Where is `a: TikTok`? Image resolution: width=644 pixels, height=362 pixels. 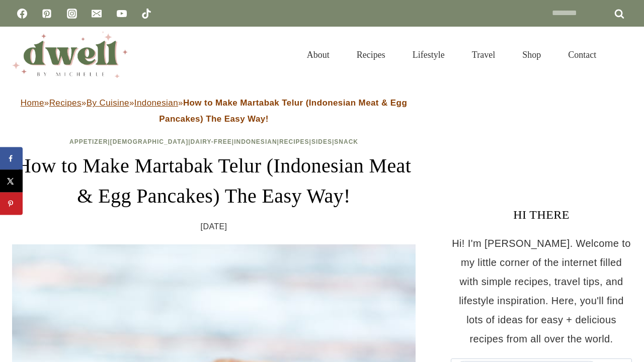
a: TikTok is located at coordinates (146, 14).